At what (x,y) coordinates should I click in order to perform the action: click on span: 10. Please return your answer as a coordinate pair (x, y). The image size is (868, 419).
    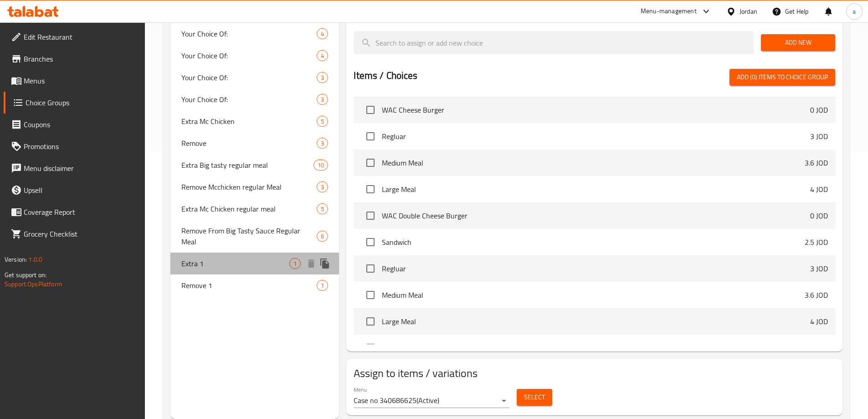
    Looking at the image, I should click on (321, 165).